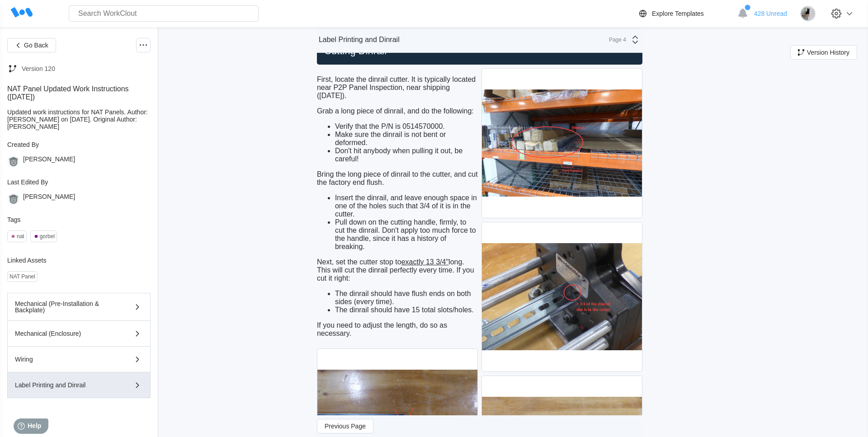  What do you see at coordinates (407, 126) in the screenshot?
I see `li: Verify that the P/N is 0514570000.` at bounding box center [407, 126].